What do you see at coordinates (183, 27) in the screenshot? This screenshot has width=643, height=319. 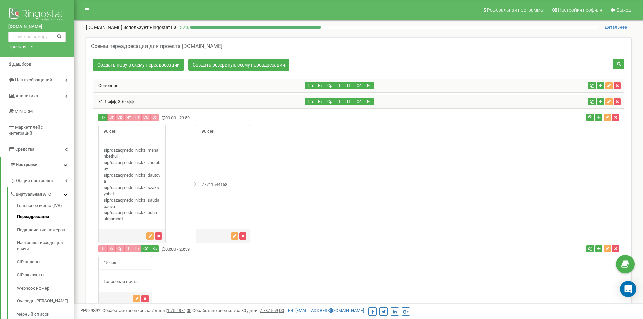 I see `p: 32 %` at bounding box center [183, 27].